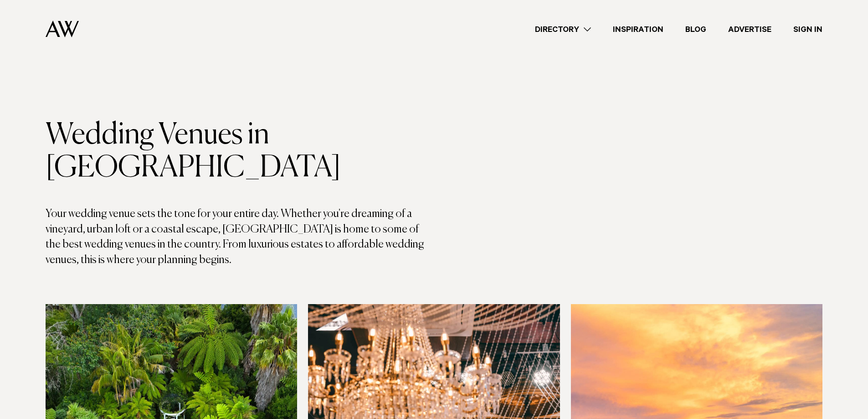  Describe the element at coordinates (638, 29) in the screenshot. I see `a: Inspiration` at that location.